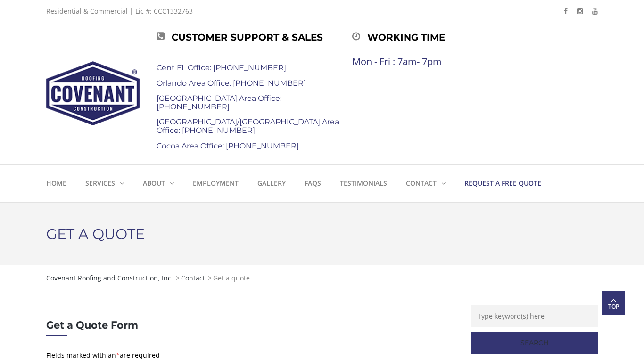  I want to click on strong: FAQs, so click(312, 183).